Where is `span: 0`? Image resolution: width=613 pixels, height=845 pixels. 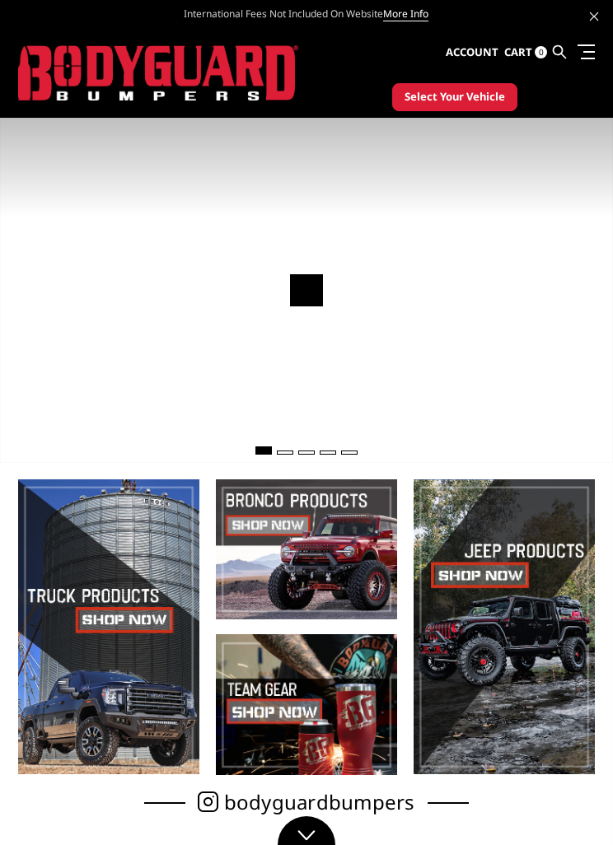 span: 0 is located at coordinates (540, 52).